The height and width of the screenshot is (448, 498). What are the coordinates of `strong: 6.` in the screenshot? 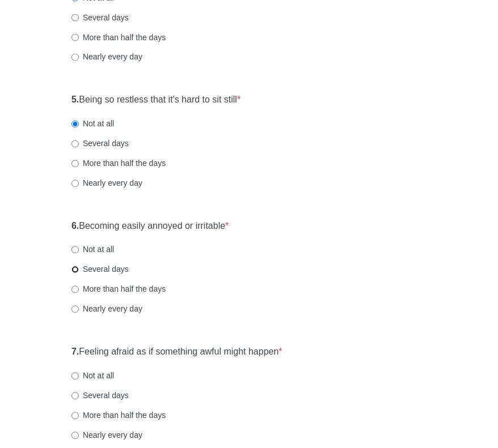 It's located at (75, 226).